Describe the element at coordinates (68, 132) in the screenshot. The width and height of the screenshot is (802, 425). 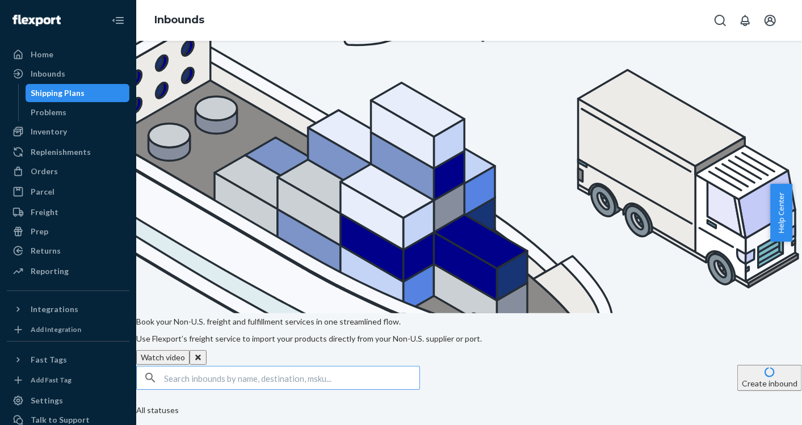
I see `a: Inventory` at that location.